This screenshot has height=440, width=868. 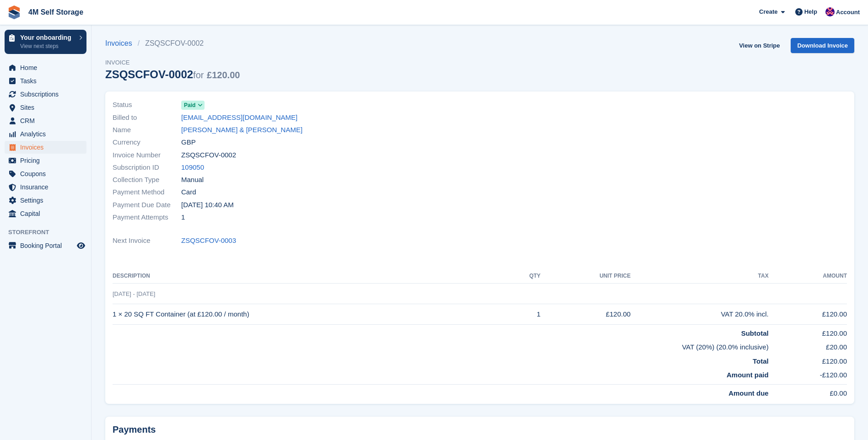 I want to click on span: Invoice Number, so click(x=147, y=155).